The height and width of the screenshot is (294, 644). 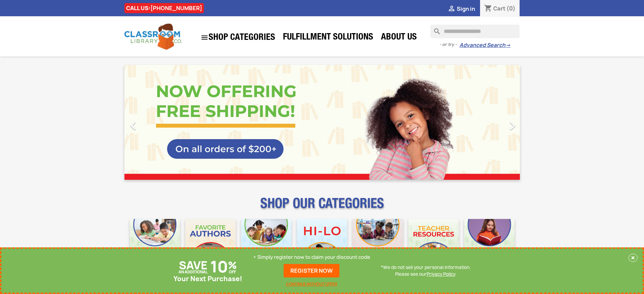 I want to click on span: Sign in, so click(x=466, y=9).